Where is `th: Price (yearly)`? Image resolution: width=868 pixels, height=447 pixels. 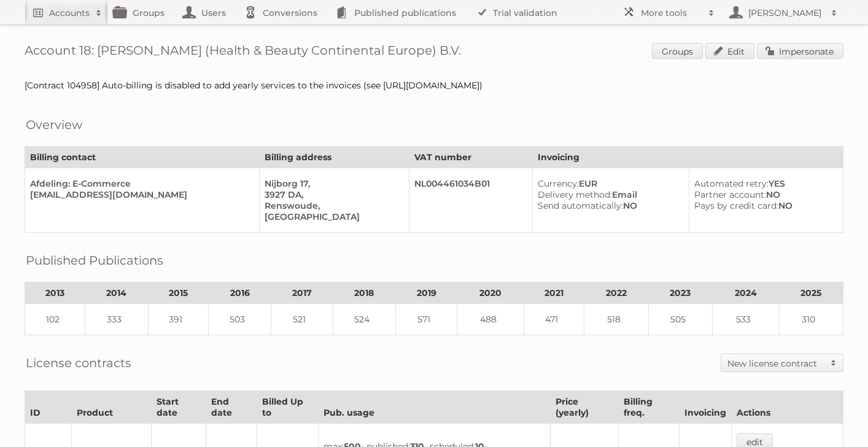 th: Price (yearly) is located at coordinates (584, 407).